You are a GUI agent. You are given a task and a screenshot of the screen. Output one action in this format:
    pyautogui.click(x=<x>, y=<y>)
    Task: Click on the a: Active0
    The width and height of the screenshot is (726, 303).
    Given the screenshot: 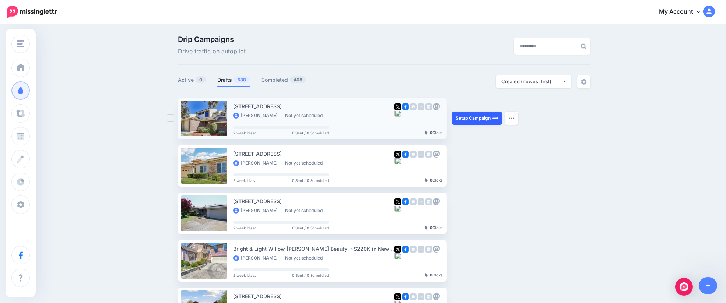 What is the action you would take?
    pyautogui.click(x=192, y=80)
    